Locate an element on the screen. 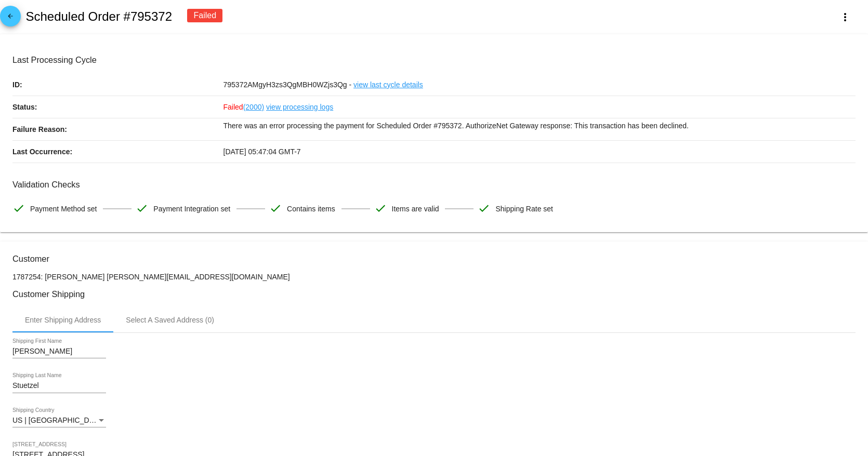 This screenshot has width=868, height=456. p: Last Occurrence: is located at coordinates (118, 152).